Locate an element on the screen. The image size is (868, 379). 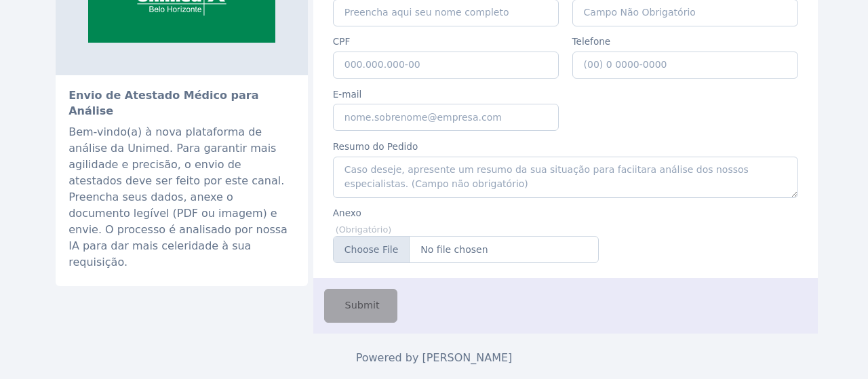
div: Bem-vindo(a) à nova plataforma de análise da Unimed. Para garantir mais agilidade e precisão, o e... is located at coordinates (182, 197).